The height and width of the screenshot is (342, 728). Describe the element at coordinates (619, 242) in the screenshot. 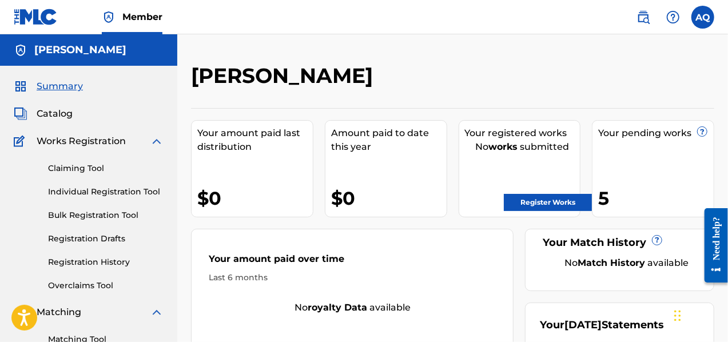

I see `div: Your Match History` at that location.